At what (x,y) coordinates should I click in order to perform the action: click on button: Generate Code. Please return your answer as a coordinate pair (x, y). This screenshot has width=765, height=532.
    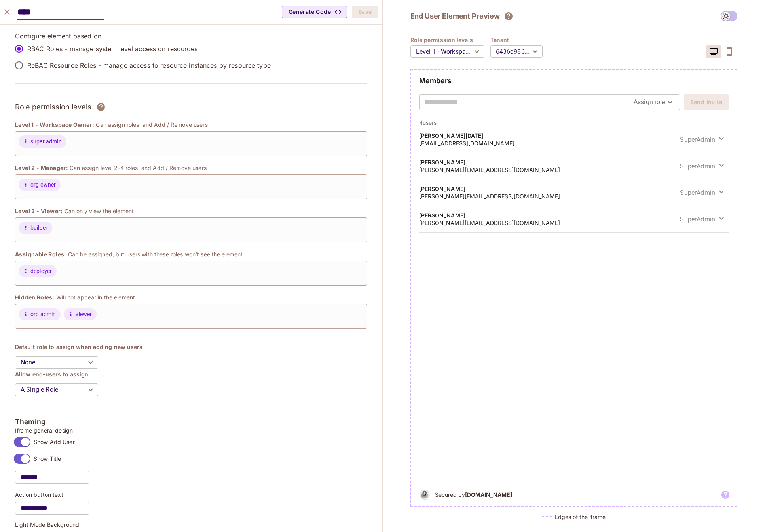
    Looking at the image, I should click on (314, 12).